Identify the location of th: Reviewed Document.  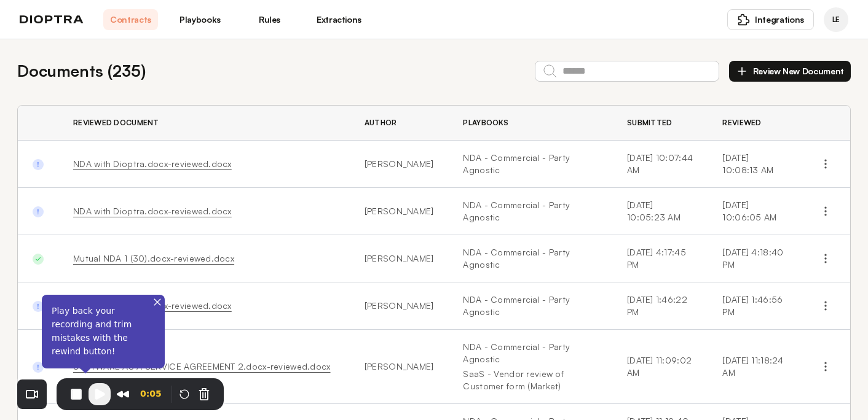
(204, 123).